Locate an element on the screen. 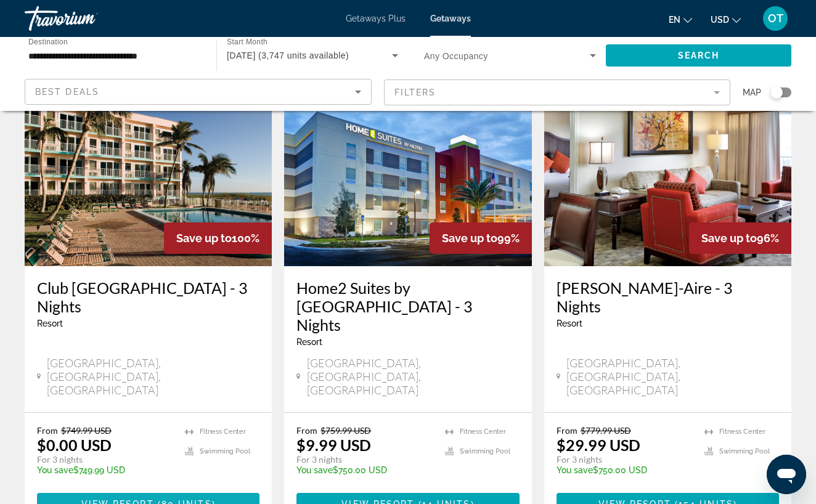 The image size is (816, 504). span: Best Deals is located at coordinates (67, 92).